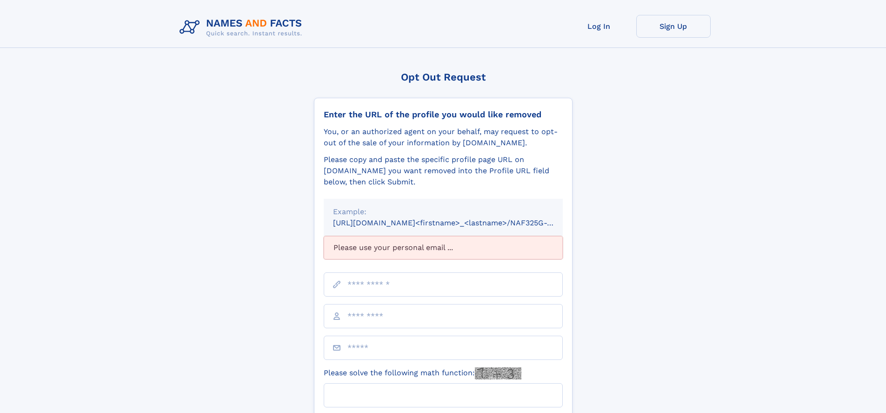  Describe the element at coordinates (422, 373) in the screenshot. I see `label: Please solve the following math function:` at that location.